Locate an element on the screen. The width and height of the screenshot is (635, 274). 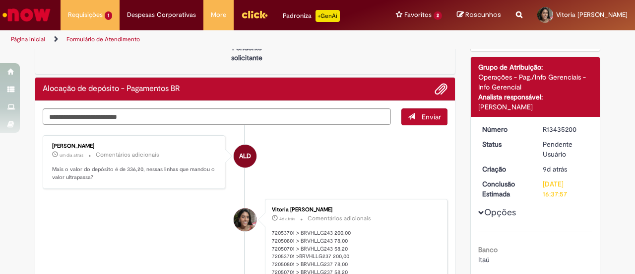
span: Itaú is located at coordinates (484, 259).